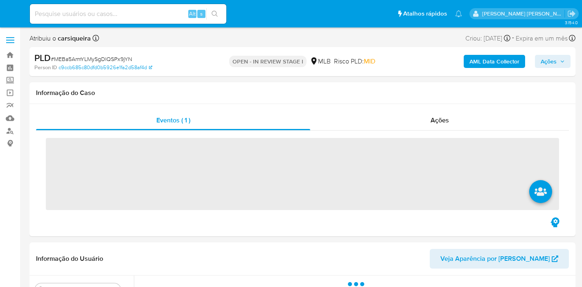 The width and height of the screenshot is (582, 287). Describe the element at coordinates (458, 14) in the screenshot. I see `a: Notificações` at that location.